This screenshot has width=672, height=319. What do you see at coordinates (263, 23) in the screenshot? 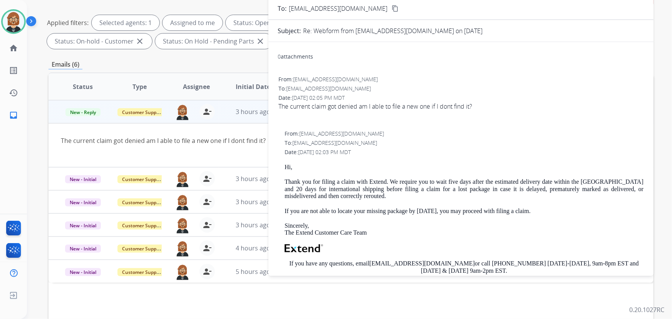
I see `div: Status: Open - All` at bounding box center [263, 23].